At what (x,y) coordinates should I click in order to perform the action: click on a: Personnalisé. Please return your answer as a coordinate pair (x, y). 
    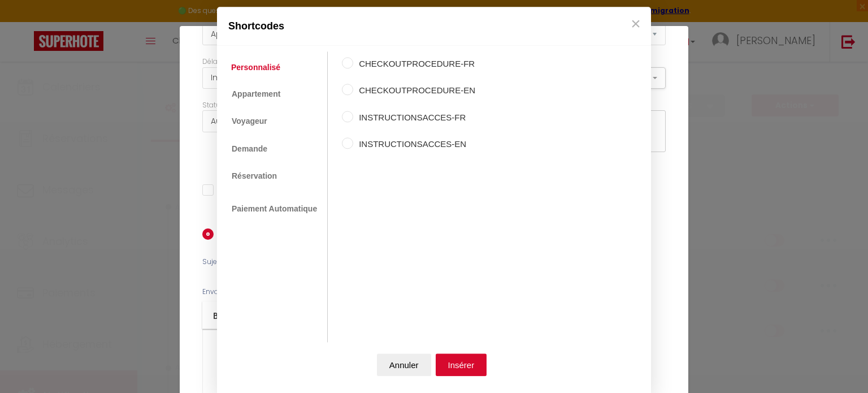
    Looking at the image, I should click on (255, 67).